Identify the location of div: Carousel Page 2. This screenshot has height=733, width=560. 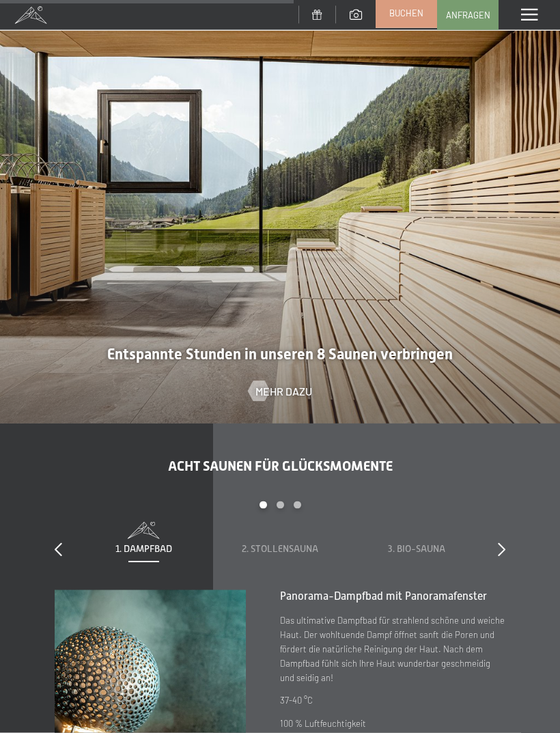
(280, 505).